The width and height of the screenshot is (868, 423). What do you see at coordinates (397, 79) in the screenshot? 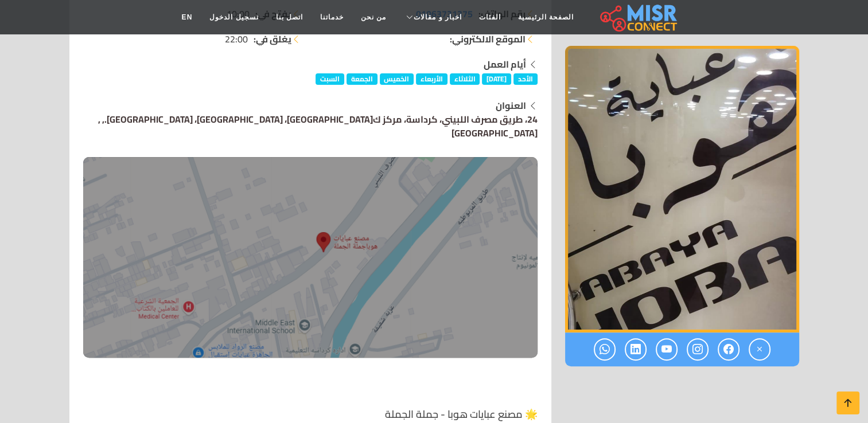
I see `span: الخميس` at bounding box center [397, 79].